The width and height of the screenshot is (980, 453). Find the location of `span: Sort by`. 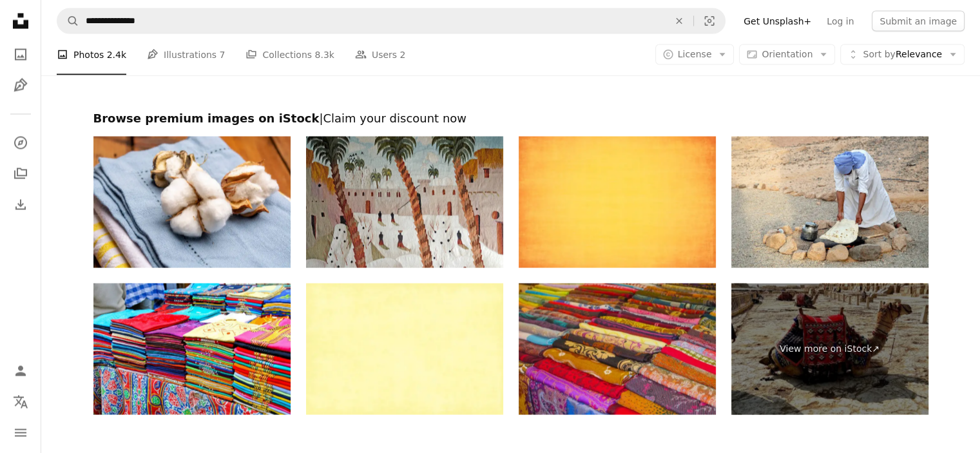

span: Sort by is located at coordinates (878, 54).